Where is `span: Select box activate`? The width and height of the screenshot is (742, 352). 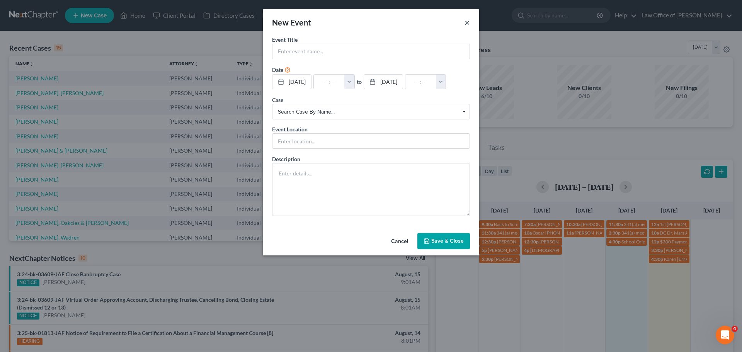 span: Select box activate is located at coordinates (371, 112).